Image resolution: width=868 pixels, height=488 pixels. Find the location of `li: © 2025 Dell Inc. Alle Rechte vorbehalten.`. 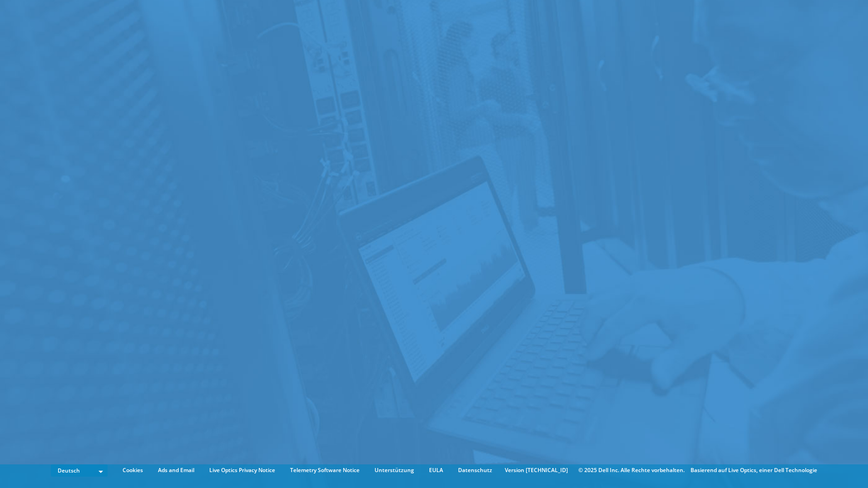

li: © 2025 Dell Inc. Alle Rechte vorbehalten. is located at coordinates (631, 470).